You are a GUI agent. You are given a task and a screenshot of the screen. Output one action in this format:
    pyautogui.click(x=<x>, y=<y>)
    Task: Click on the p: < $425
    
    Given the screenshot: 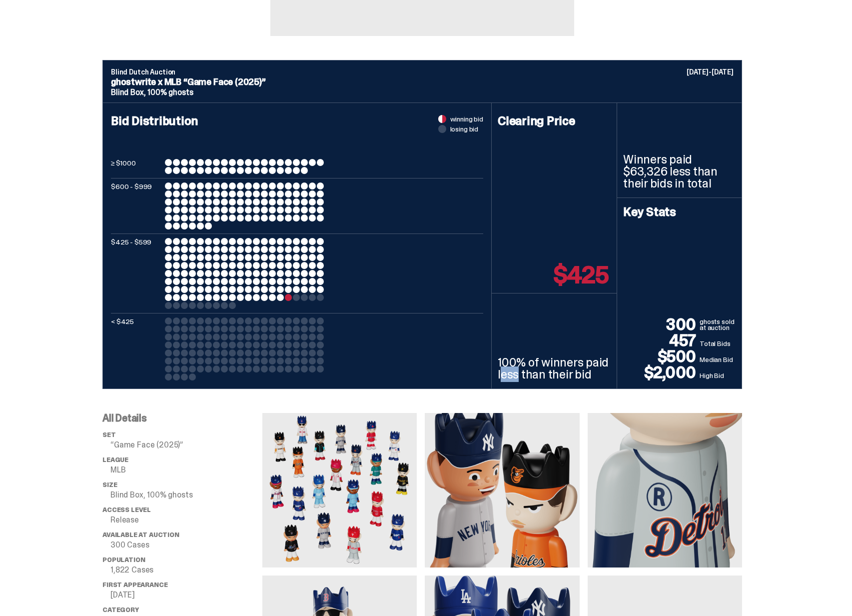 What is the action you would take?
    pyautogui.click(x=136, y=349)
    